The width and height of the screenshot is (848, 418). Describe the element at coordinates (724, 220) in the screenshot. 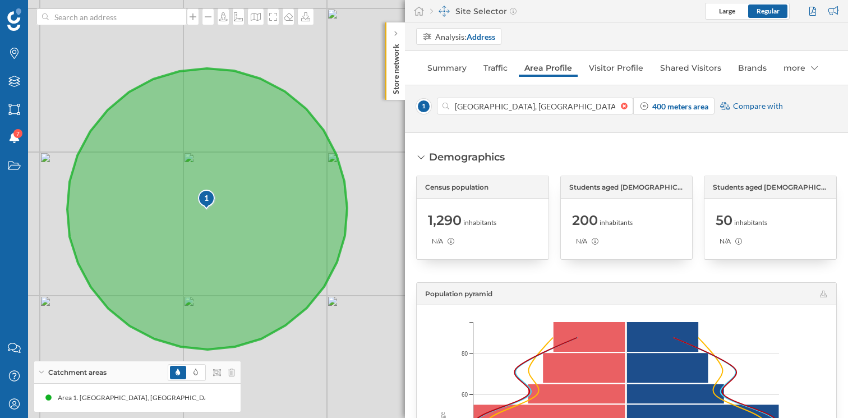

I see `span: 50` at that location.